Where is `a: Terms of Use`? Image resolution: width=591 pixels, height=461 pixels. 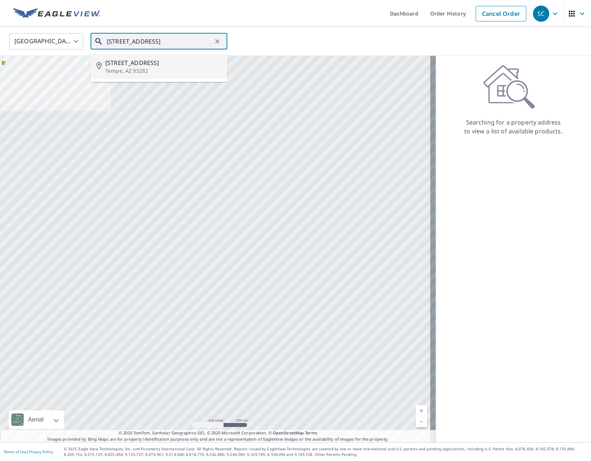 a: Terms of Use is located at coordinates (15, 452).